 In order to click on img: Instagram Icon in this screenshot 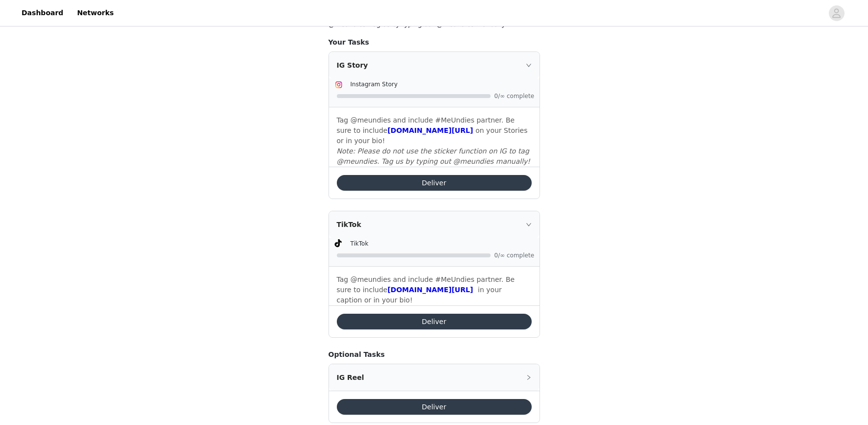, I will do `click(339, 84)`.